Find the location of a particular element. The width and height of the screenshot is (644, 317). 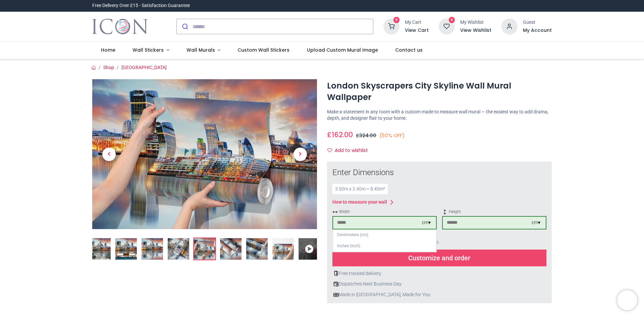

span: 324.00 is located at coordinates (368, 135).